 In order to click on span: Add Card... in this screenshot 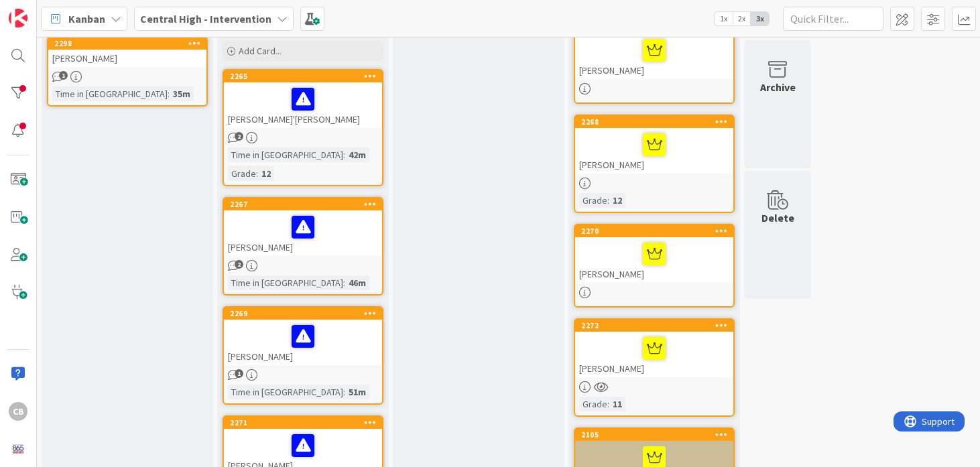, I will do `click(260, 51)`.